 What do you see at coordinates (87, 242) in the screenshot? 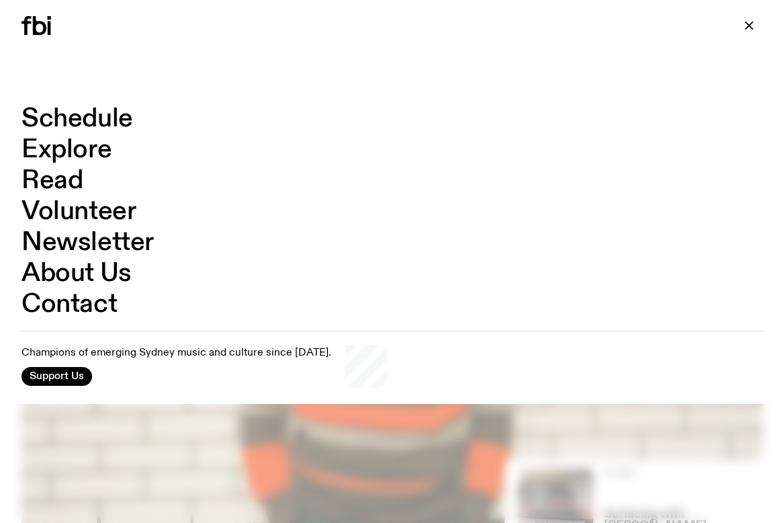
I see `a: Newsletter` at bounding box center [87, 242].